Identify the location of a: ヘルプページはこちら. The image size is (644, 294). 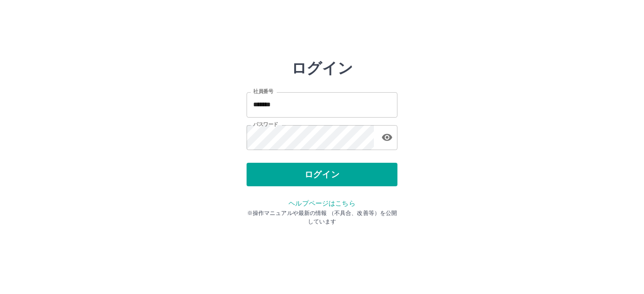
(321, 203).